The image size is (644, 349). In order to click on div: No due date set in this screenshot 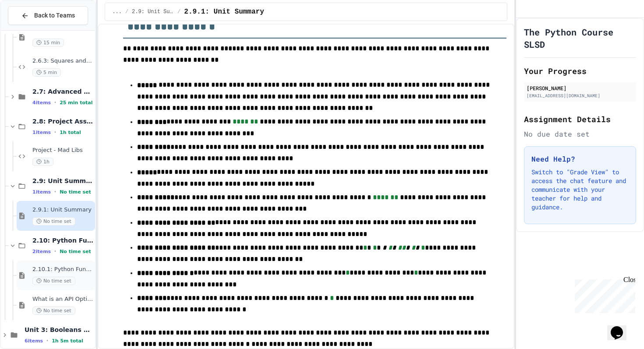, I will do `click(580, 134)`.